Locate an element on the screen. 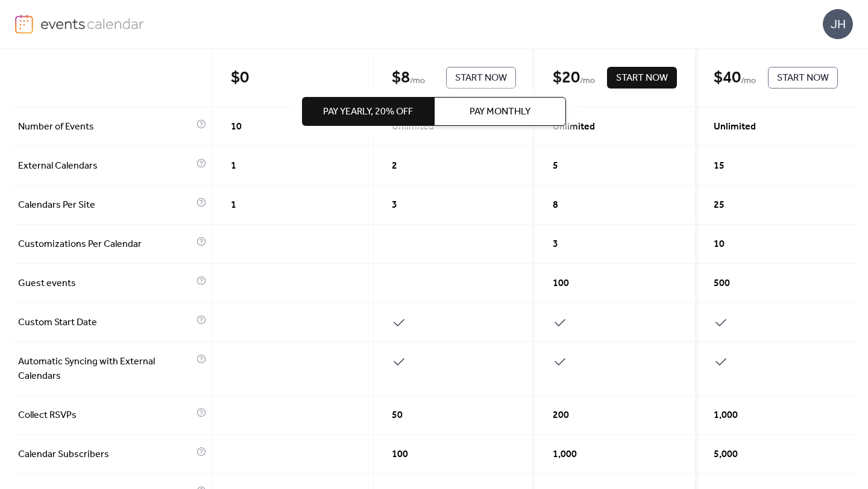  div: $ 40 is located at coordinates (727, 78).